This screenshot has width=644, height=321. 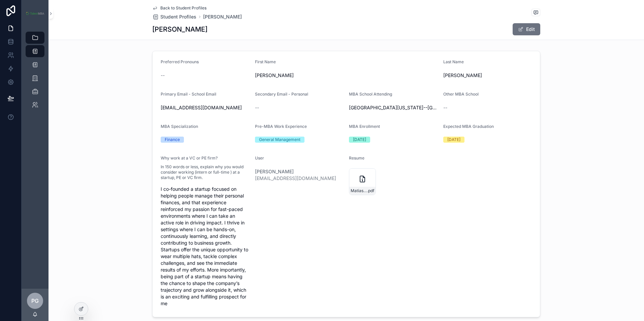 What do you see at coordinates (205, 173) in the screenshot?
I see `span: In 150 words or less, explain why you would consider working (intern or full-time ) at a startup,...` at bounding box center [205, 173].